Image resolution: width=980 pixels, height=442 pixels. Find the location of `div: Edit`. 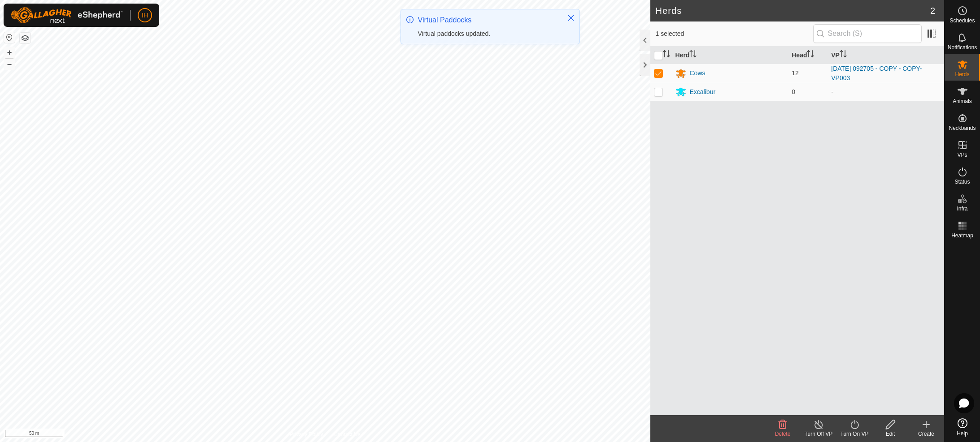

div: Edit is located at coordinates (890, 434).